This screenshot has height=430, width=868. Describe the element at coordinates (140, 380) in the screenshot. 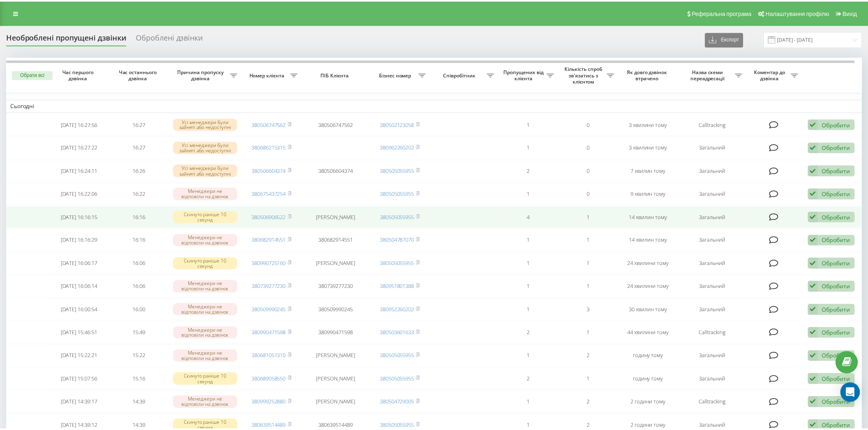

I see `td: 15:16` at that location.